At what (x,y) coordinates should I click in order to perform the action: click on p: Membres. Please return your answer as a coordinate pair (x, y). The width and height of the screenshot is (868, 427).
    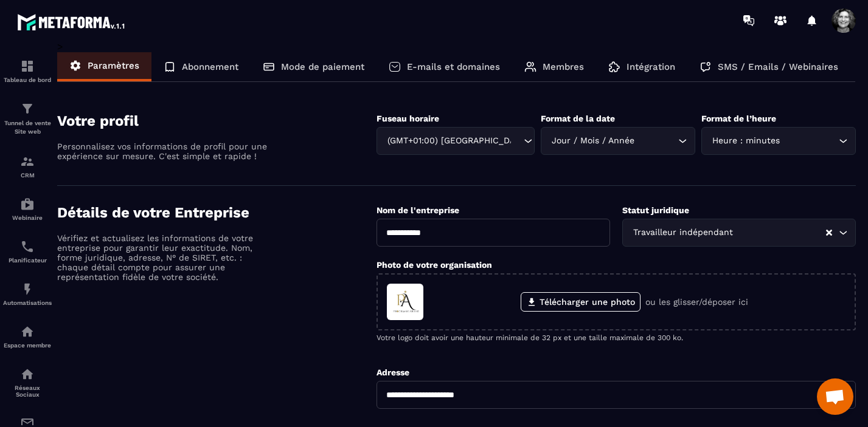
    Looking at the image, I should click on (564, 67).